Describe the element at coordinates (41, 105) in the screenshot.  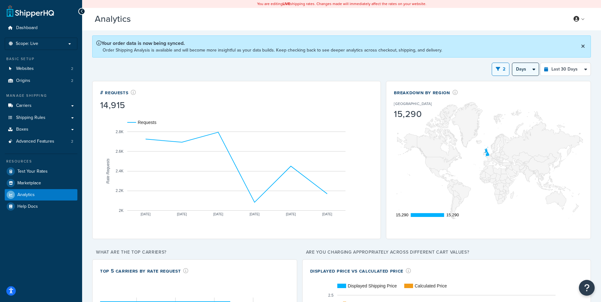
I see `li: Carriers` at that location.